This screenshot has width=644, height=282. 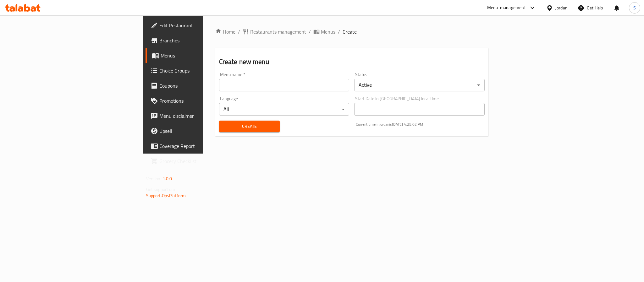 What do you see at coordinates (635, 8) in the screenshot?
I see `span: S` at bounding box center [635, 8].